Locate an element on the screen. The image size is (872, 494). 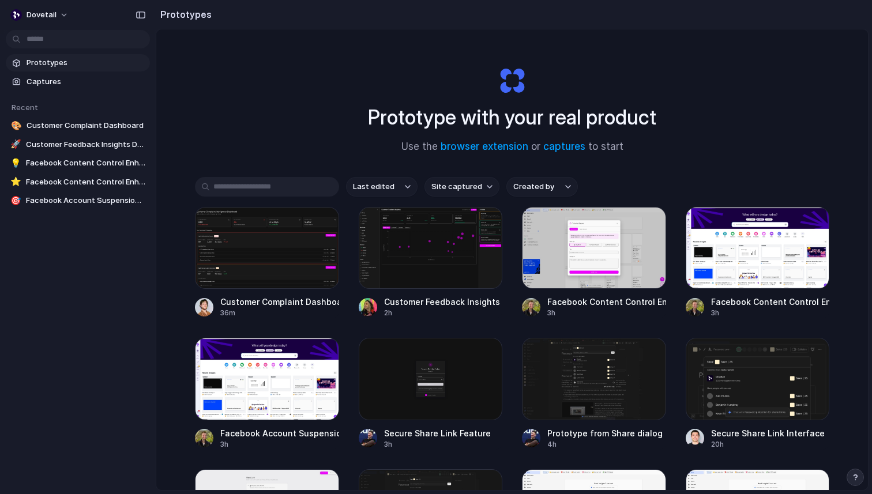
button: dovetail is located at coordinates (40, 15).